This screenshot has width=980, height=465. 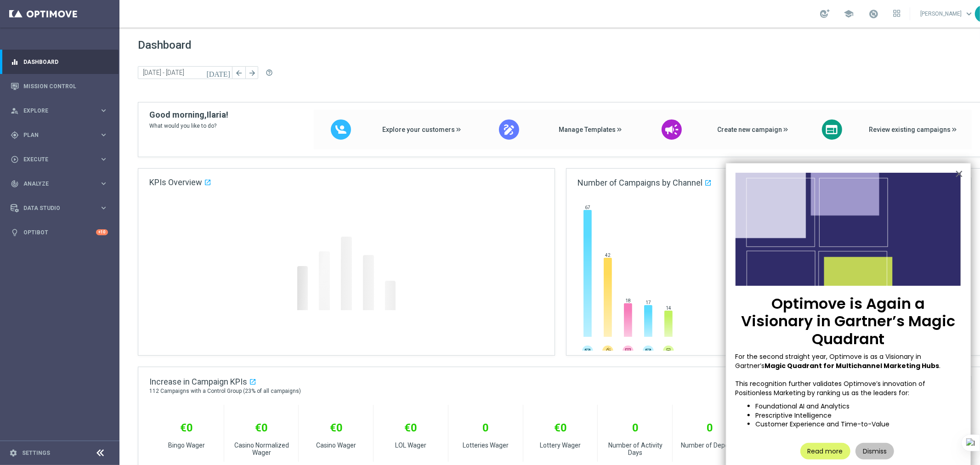 What do you see at coordinates (61, 135) in the screenshot?
I see `span: Plan` at bounding box center [61, 135].